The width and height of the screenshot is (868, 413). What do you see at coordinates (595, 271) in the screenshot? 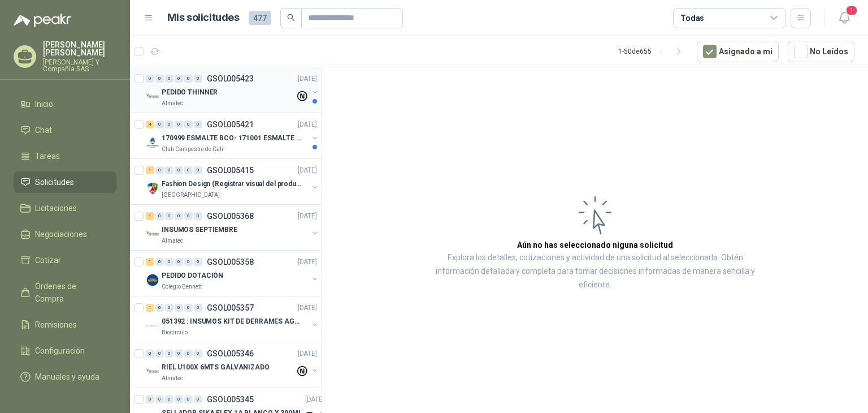
I see `p: Explora los detalles, cotizaciones y actividad de una solicitud al seleccionarla. Obtén informaci...` at bounding box center [595, 271].